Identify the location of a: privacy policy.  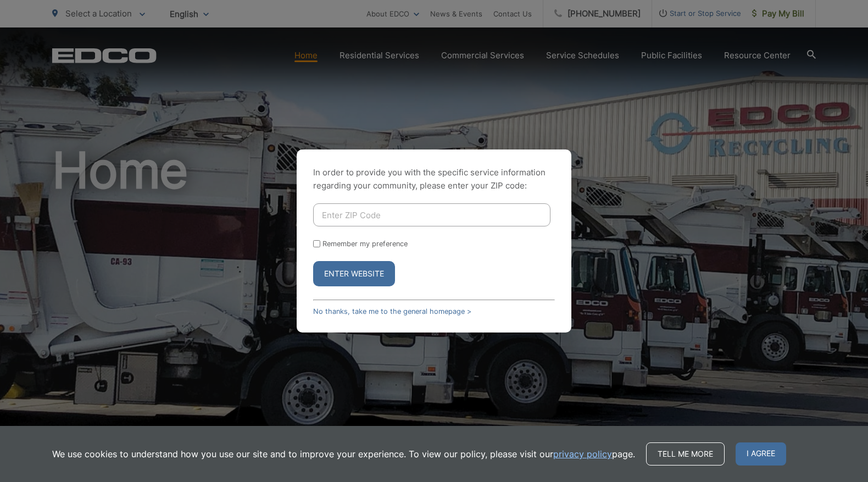
(582, 454).